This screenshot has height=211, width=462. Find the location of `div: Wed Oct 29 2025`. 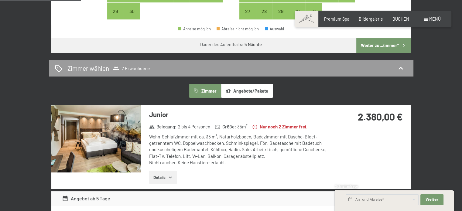

div: Wed Oct 29 2025 is located at coordinates (281, 11).